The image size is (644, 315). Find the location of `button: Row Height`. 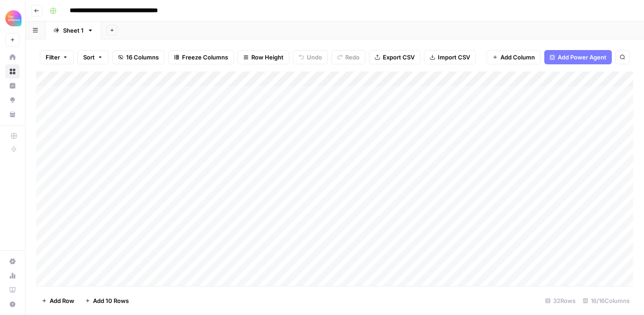

button: Row Height is located at coordinates (263, 57).